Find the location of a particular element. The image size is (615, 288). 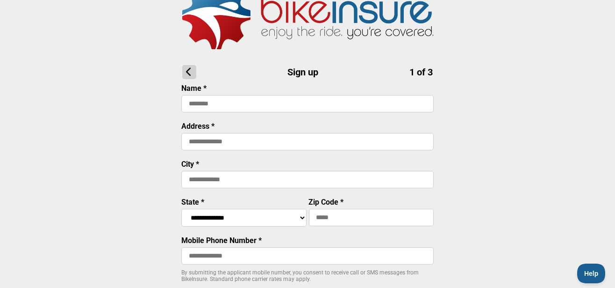

label: Address * is located at coordinates (198, 126).